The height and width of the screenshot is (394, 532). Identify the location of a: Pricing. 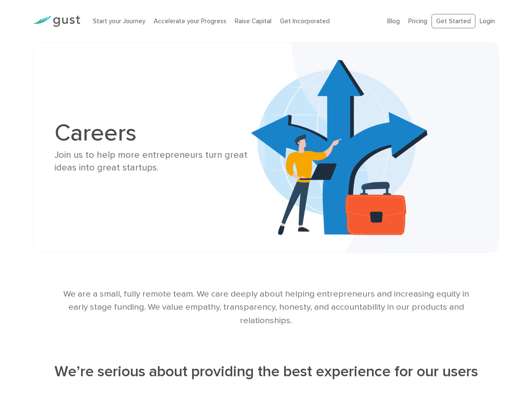
(417, 21).